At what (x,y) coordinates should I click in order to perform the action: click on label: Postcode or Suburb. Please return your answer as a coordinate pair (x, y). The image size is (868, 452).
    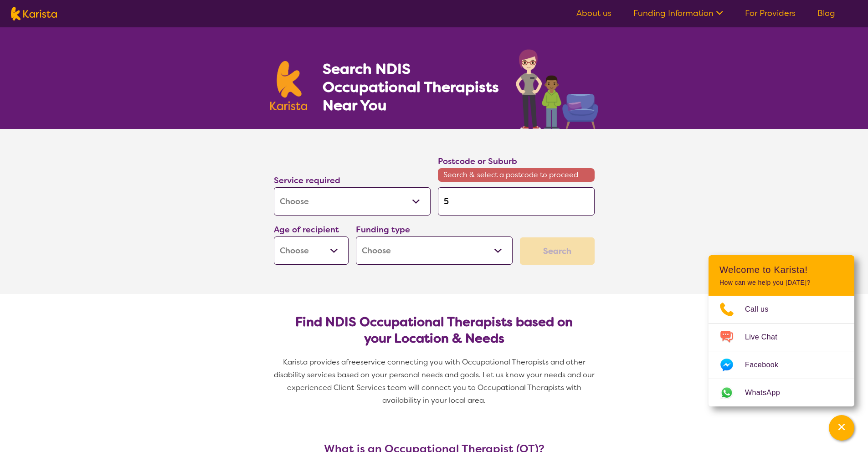
    Looking at the image, I should click on (477, 161).